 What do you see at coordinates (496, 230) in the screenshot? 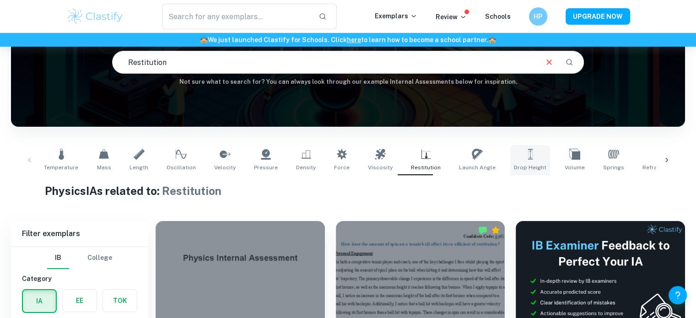
I see `div: Premium` at bounding box center [496, 230].